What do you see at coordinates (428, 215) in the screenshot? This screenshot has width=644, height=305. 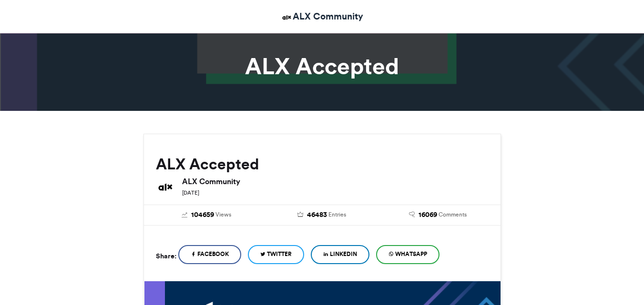 I see `span: 16069` at bounding box center [428, 215].